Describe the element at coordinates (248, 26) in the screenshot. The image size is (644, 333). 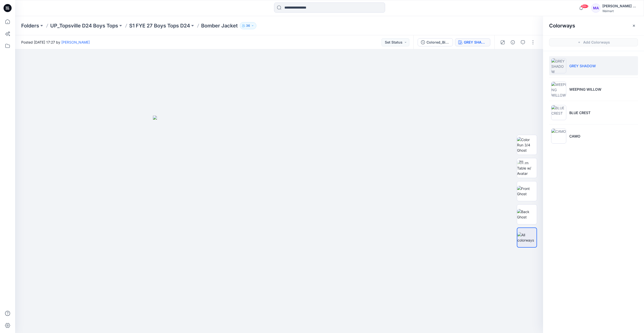
I see `button: 36` at that location.